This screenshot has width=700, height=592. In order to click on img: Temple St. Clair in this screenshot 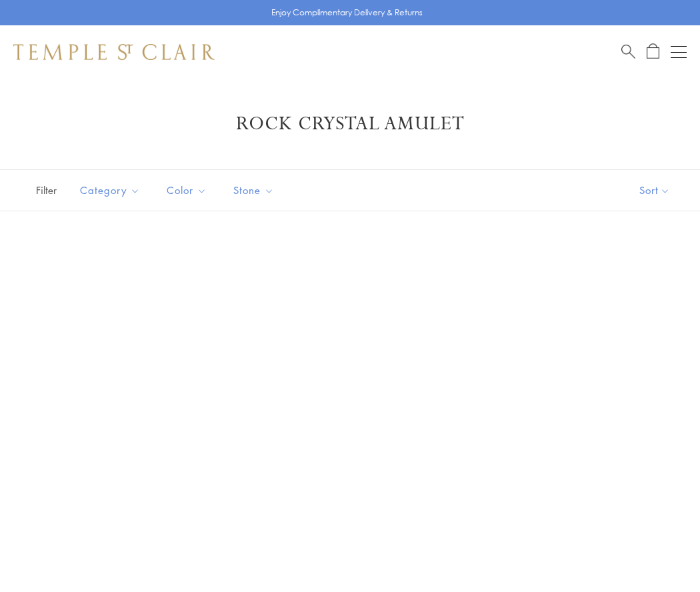, I will do `click(114, 52)`.